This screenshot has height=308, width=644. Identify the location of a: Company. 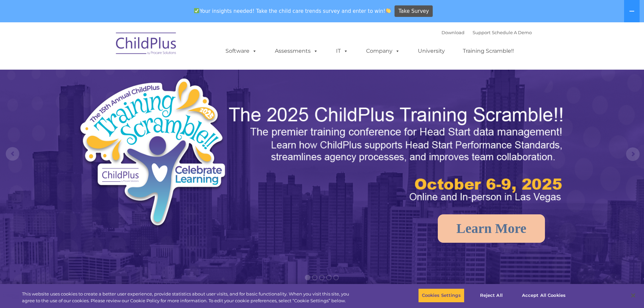
(383, 51).